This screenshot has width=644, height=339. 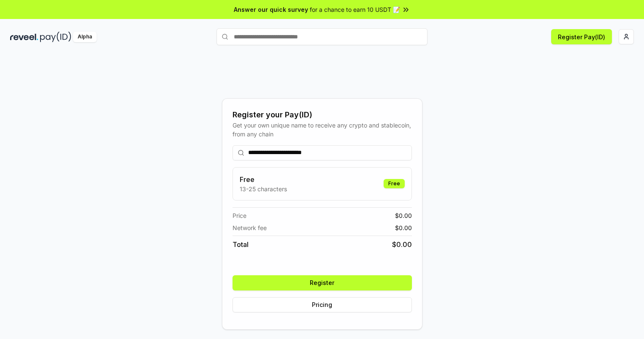 What do you see at coordinates (263, 188) in the screenshot?
I see `p: 13-25 characters` at bounding box center [263, 188].